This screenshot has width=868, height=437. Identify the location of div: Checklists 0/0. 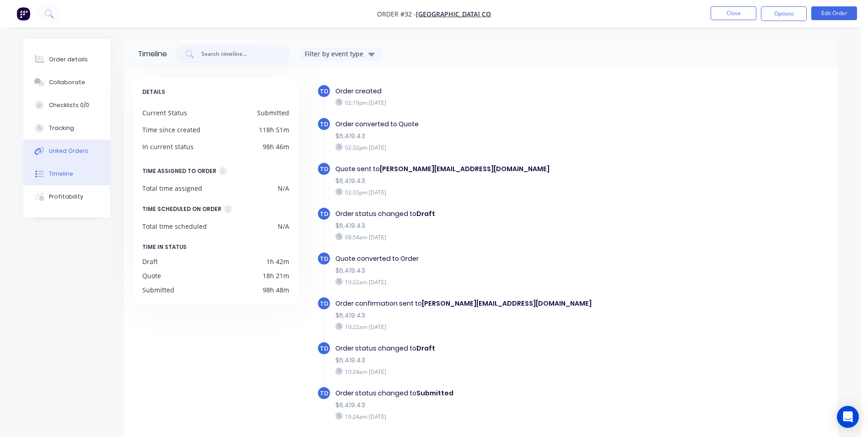
(69, 105).